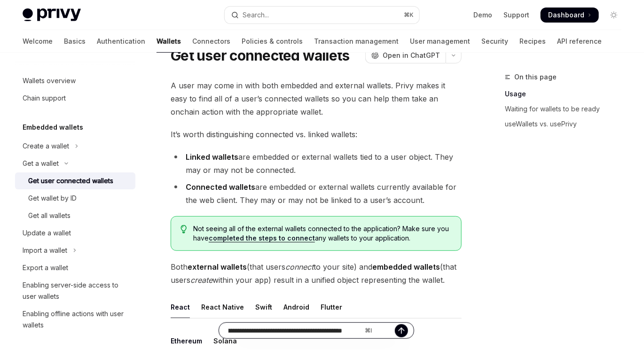 Image resolution: width=644 pixels, height=350 pixels. Describe the element at coordinates (71, 181) in the screenshot. I see `div: Get user connected wallets` at that location.